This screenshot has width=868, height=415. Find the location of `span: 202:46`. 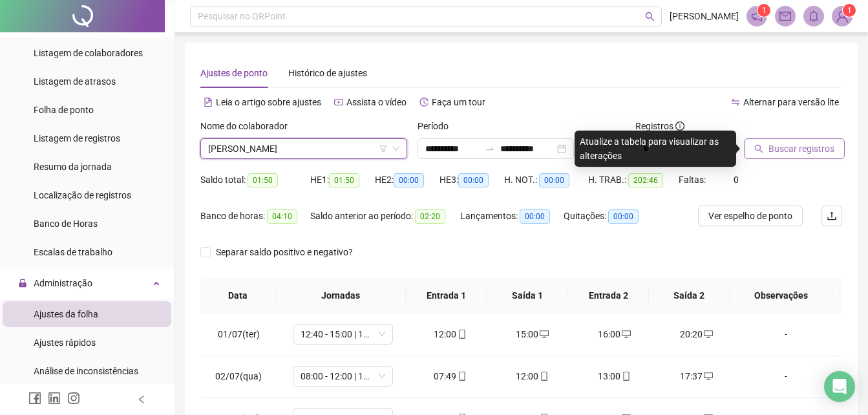

span: 202:46 is located at coordinates (646, 181).